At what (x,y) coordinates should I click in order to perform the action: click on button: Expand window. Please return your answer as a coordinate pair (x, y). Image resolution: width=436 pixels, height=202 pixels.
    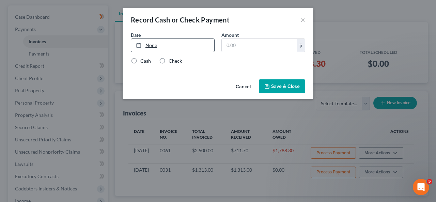
    Looking at the image, I should click on (113, 9).